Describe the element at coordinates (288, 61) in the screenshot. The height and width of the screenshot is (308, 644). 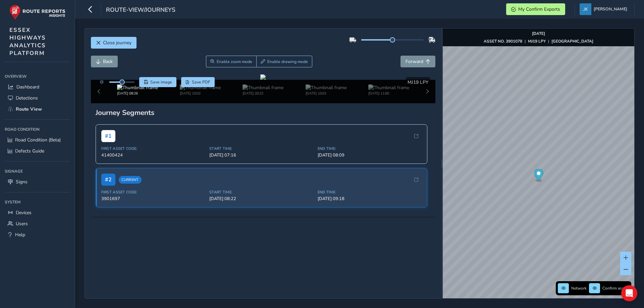
I see `span: Enable drawing mode` at that location.